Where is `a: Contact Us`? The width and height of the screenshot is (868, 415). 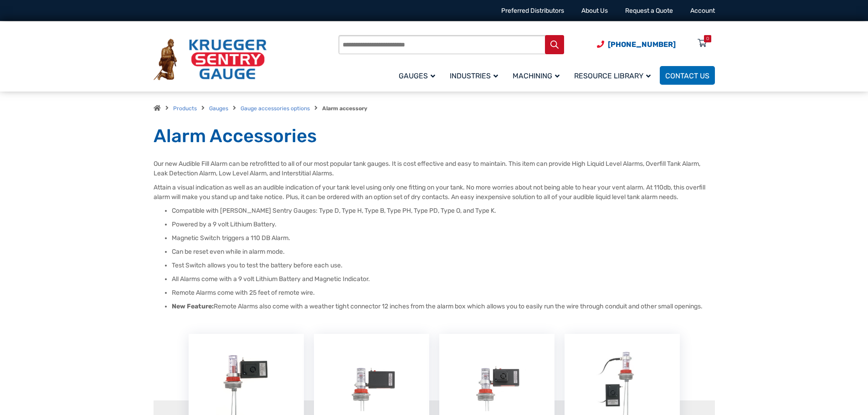
a: Contact Us is located at coordinates (687, 75).